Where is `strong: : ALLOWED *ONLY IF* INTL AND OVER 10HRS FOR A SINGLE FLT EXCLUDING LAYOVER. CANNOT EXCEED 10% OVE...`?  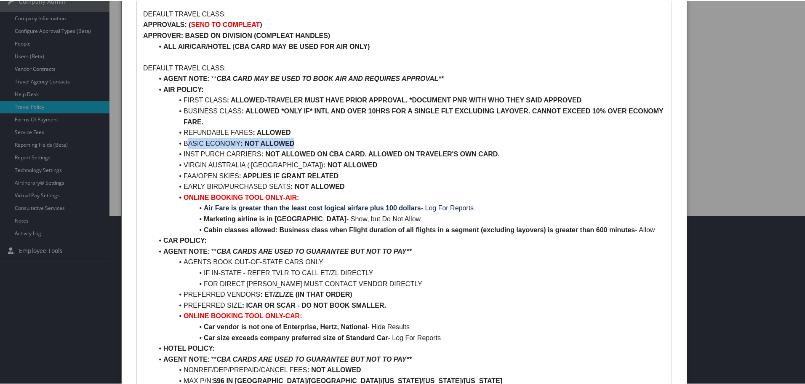
strong: : ALLOWED *ONLY IF* INTL AND OVER 10HRS FOR A SINGLE FLT EXCLUDING LAYOVER. CANNOT EXCEED 10% OVE... is located at coordinates (424, 115).